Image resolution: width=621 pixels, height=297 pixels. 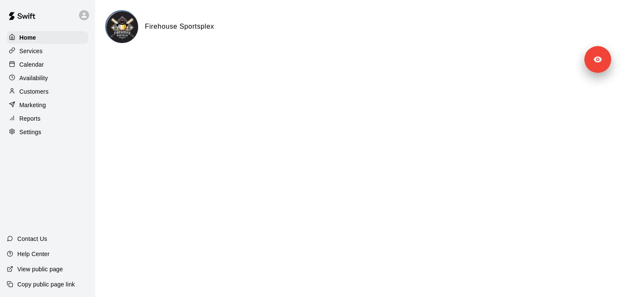 I want to click on div: Home, so click(x=47, y=38).